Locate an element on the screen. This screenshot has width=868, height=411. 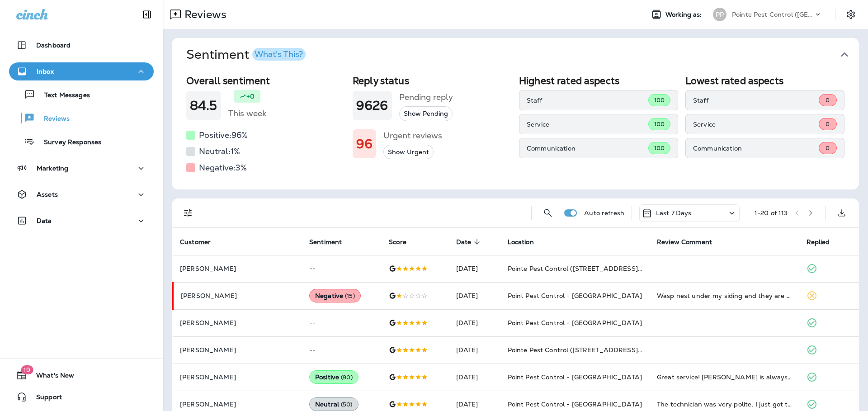
button: Show Pending is located at coordinates (426, 114).